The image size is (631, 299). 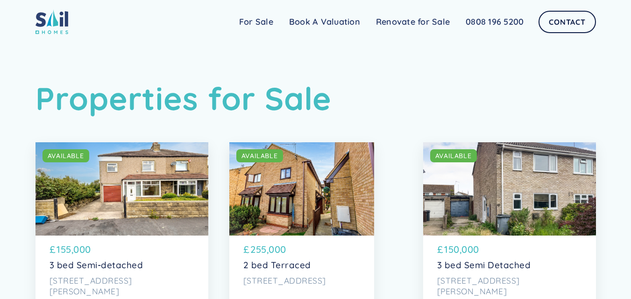 I want to click on img: sail home logo colored, so click(x=52, y=21).